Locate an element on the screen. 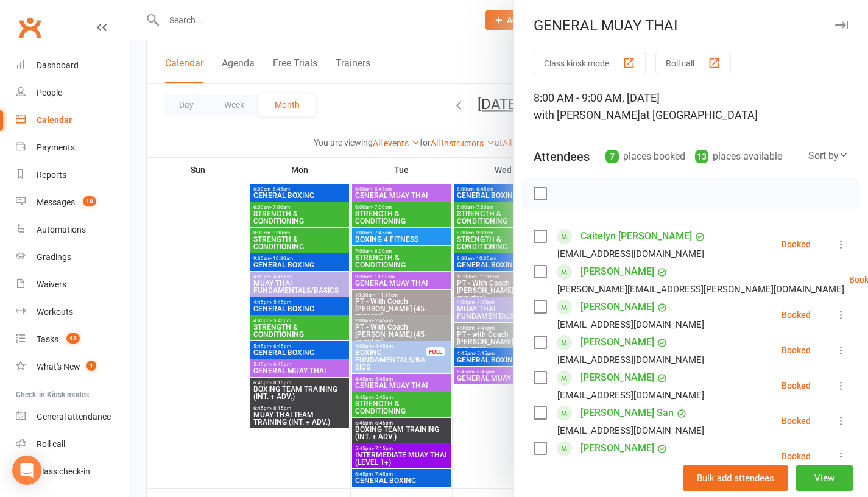  div: 7 is located at coordinates (612, 157).